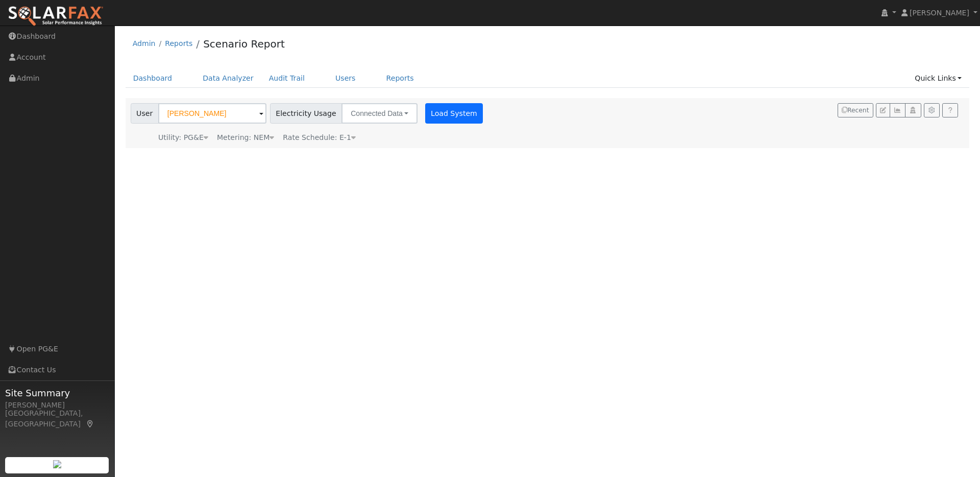 Image resolution: width=980 pixels, height=477 pixels. Describe the element at coordinates (454, 113) in the screenshot. I see `button: Load System` at that location.